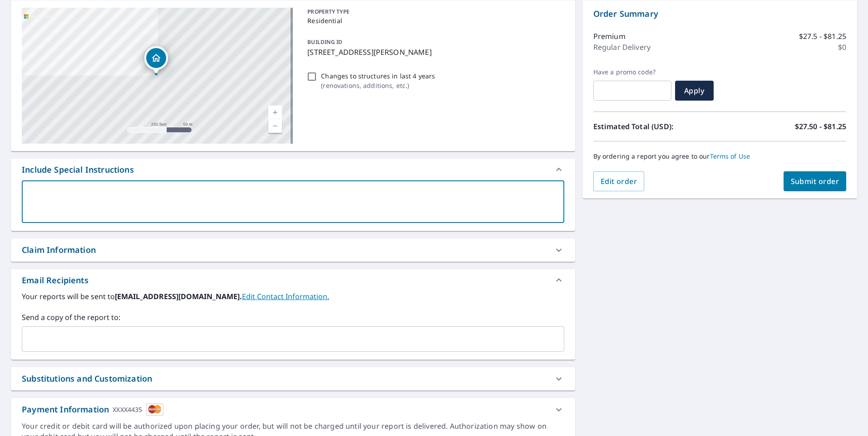 This screenshot has width=868, height=436. I want to click on div: Dropped pin, building 1, Residential property, 10502 Fitzwater Rd Brecksville, OH 44141, so click(156, 60).